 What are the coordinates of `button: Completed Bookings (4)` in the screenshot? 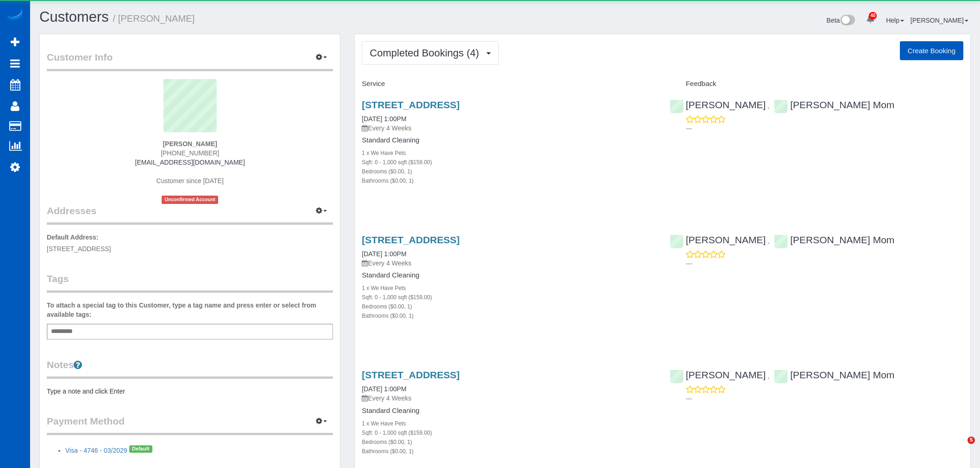 It's located at (430, 53).